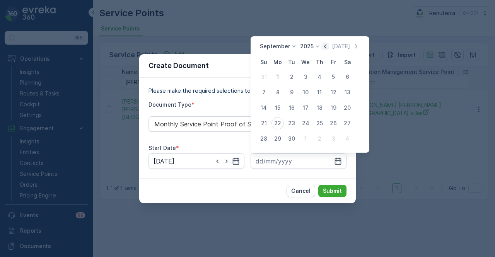  What do you see at coordinates (319, 62) in the screenshot?
I see `th: Thursday` at bounding box center [319, 62].